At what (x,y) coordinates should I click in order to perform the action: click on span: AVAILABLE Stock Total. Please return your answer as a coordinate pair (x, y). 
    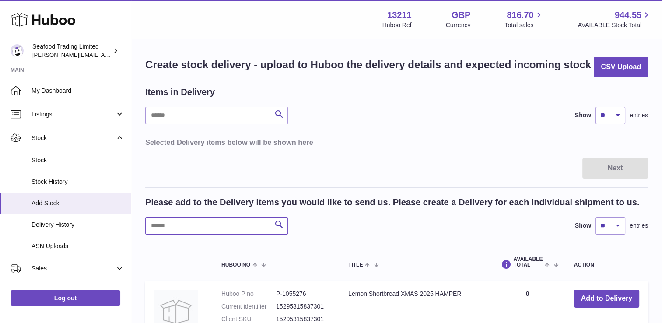
    Looking at the image, I should click on (614, 25).